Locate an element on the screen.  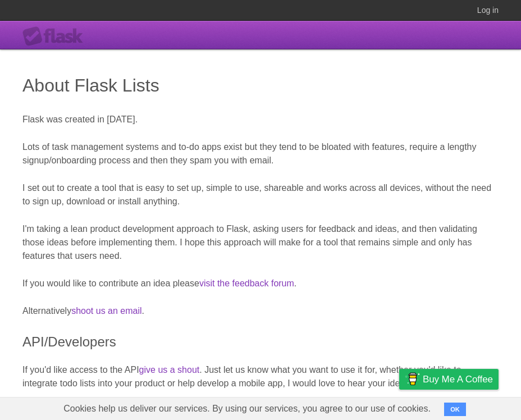
h1: About Flask Lists is located at coordinates (260, 85).